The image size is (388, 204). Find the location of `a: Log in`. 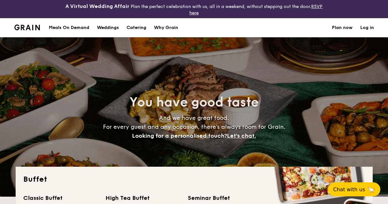

a: Log in is located at coordinates (367, 28).